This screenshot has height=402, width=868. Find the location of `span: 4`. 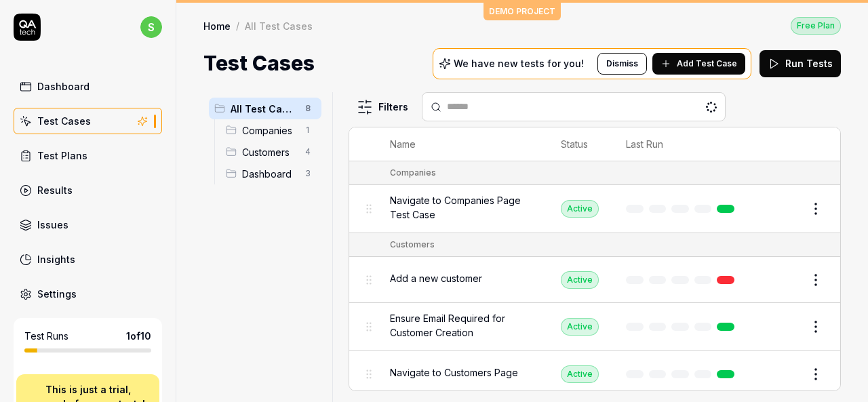

span: 4 is located at coordinates (308, 152).